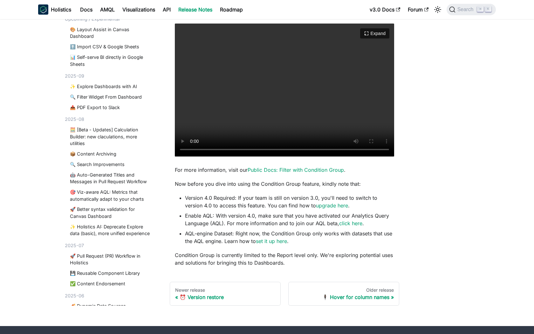  What do you see at coordinates (111, 33) in the screenshot?
I see `a: 🎨 Layout Assist in Canvas Dashboard` at bounding box center [111, 33].